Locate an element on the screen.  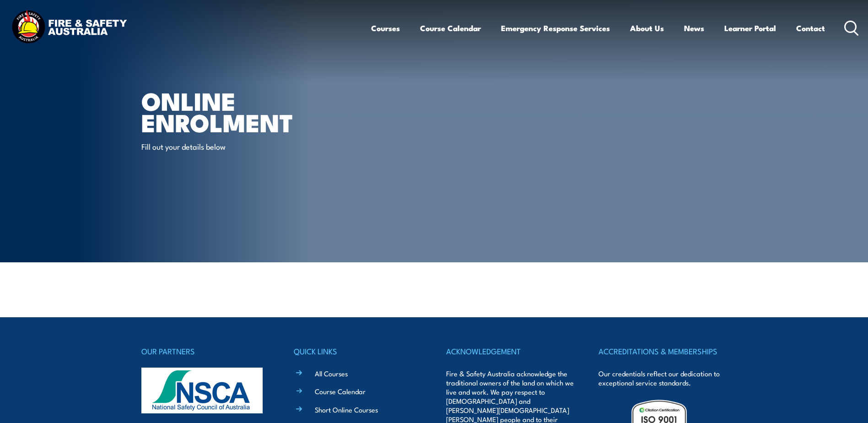
h4: QUICK LINKS is located at coordinates (358, 351).